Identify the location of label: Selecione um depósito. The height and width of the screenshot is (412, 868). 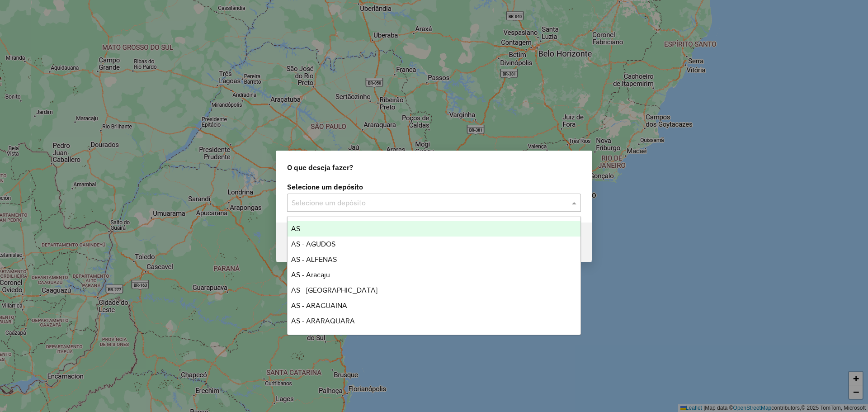
(434, 187).